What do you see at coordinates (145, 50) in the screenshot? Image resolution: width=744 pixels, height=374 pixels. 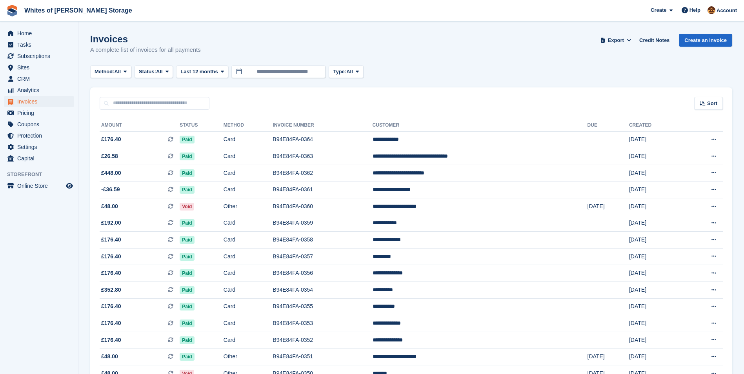 I see `p: A complete list of invoices for all payments` at bounding box center [145, 50].